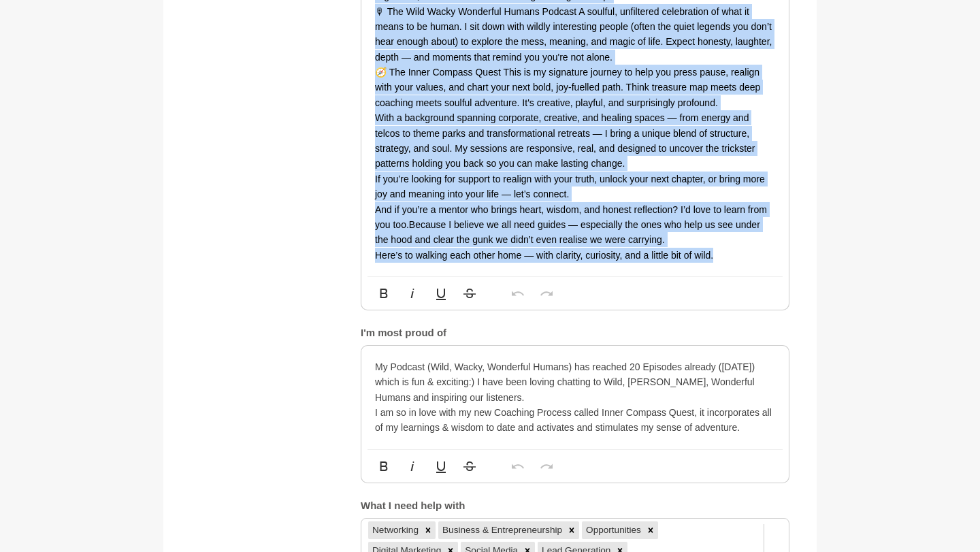 This screenshot has height=552, width=980. I want to click on p: I am so in love with my new Coaching Process called Inner Compass Quest, it incorporates all of m..., so click(575, 420).